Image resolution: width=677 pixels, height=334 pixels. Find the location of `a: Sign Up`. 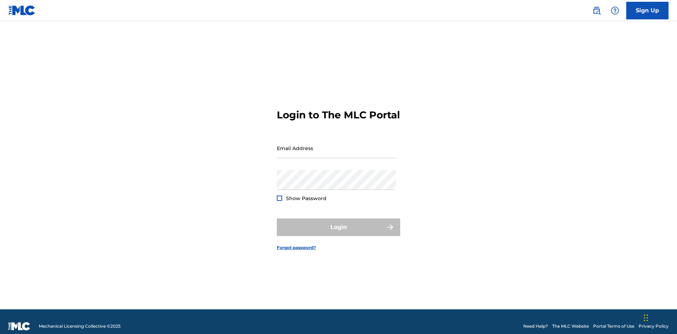

a: Sign Up is located at coordinates (647, 11).